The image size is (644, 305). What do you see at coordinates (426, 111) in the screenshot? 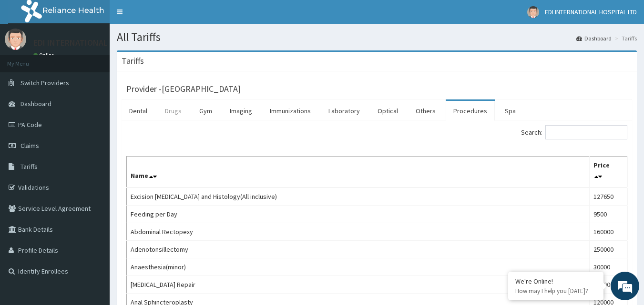
I see `a: Others` at bounding box center [426, 111].